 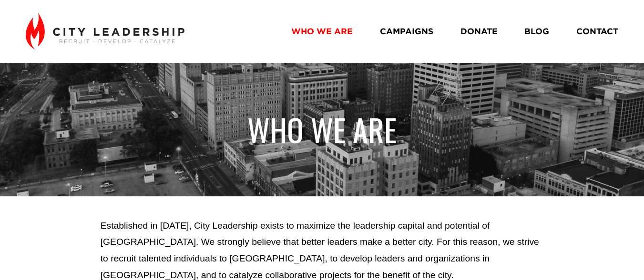 What do you see at coordinates (479, 31) in the screenshot?
I see `a: DONATE` at bounding box center [479, 31].